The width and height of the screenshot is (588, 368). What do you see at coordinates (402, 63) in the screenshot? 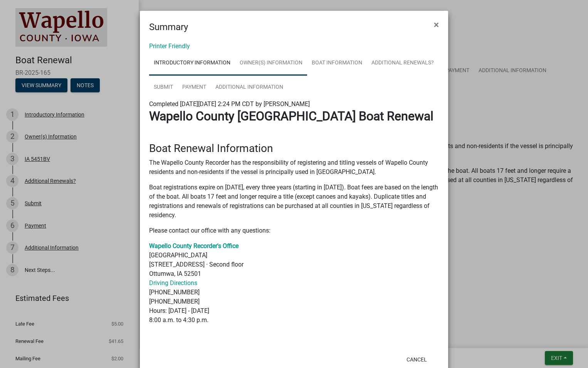
I see `a: Additional Renewals?` at bounding box center [402, 63].